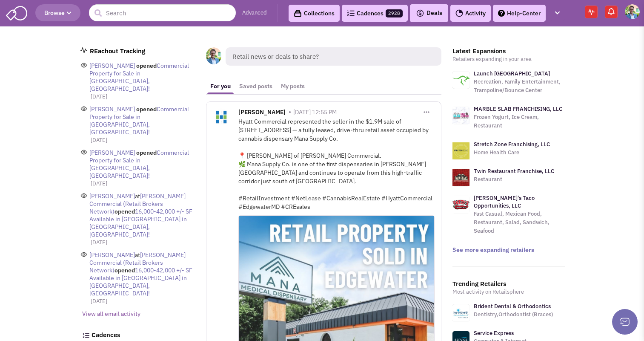 The width and height of the screenshot is (644, 341). What do you see at coordinates (293, 86) in the screenshot?
I see `a: My posts` at bounding box center [293, 86].